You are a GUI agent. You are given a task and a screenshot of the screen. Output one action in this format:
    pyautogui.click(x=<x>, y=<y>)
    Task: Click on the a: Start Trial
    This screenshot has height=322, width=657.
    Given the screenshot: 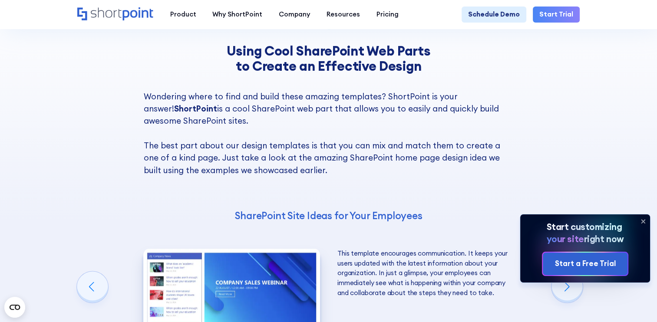 What is the action you would take?
    pyautogui.click(x=557, y=15)
    